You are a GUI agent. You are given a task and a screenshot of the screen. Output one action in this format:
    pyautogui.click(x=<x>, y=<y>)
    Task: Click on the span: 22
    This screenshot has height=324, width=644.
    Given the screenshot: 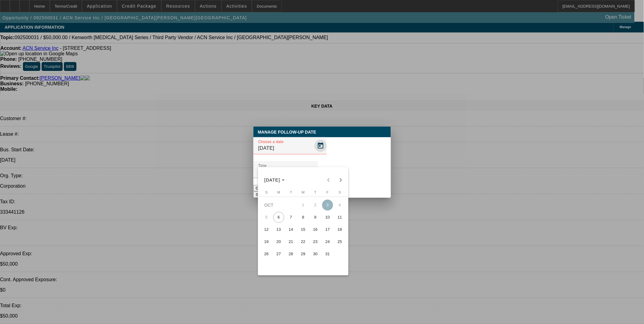 What is the action you would take?
    pyautogui.click(x=303, y=241)
    